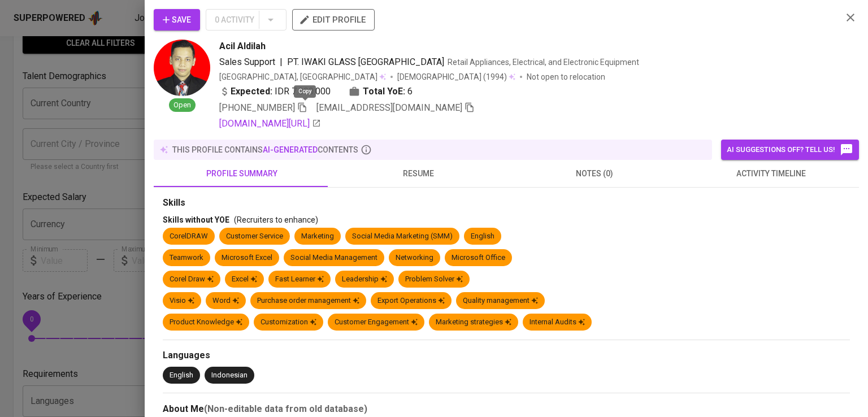  What do you see at coordinates (191, 279) in the screenshot?
I see `div: Corel Draw` at bounding box center [191, 279].